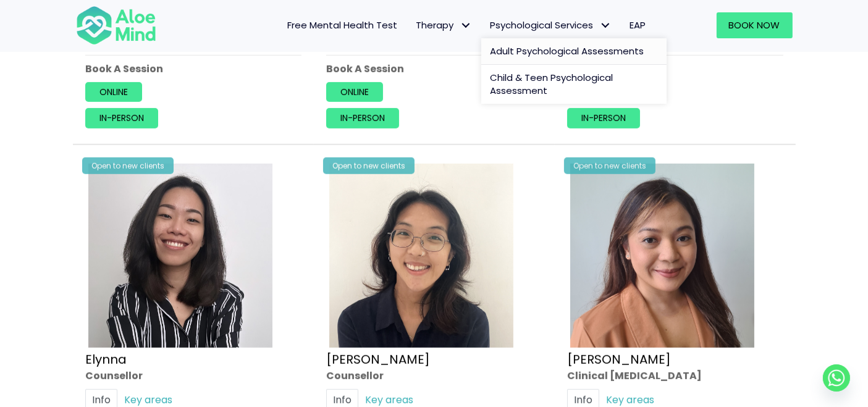 The width and height of the screenshot is (868, 407). I want to click on img: Hanna Clinical Psychologist, so click(662, 256).